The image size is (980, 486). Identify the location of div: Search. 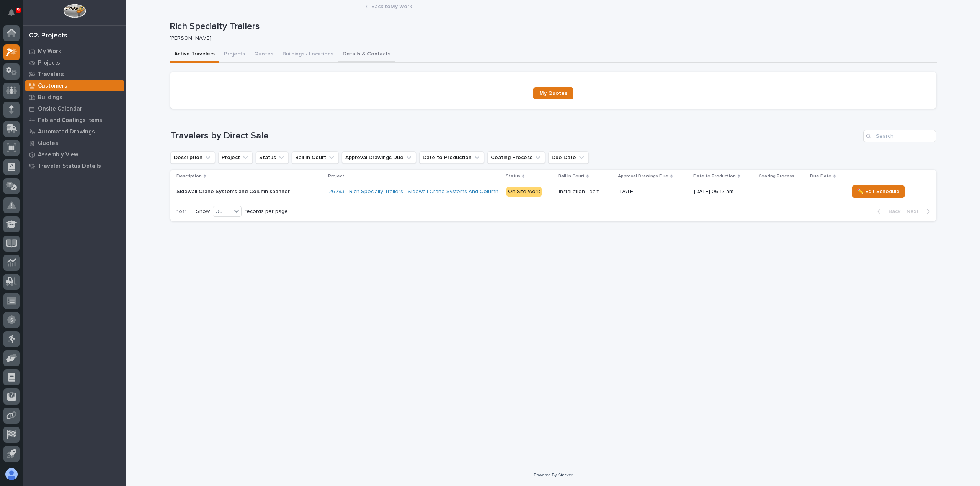
(899, 137).